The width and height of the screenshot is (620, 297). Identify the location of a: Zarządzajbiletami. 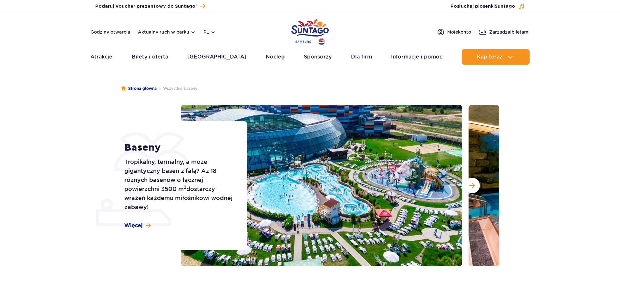
(504, 32).